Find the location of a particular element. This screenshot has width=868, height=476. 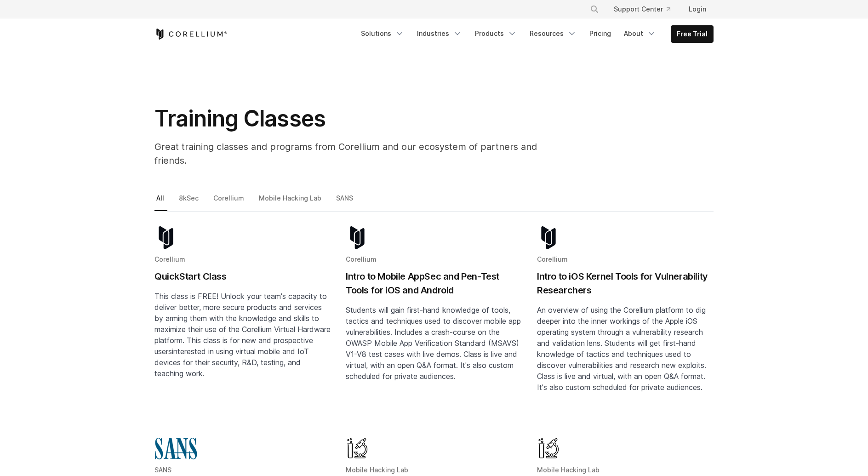

a: Corellium Home is located at coordinates (191, 34).